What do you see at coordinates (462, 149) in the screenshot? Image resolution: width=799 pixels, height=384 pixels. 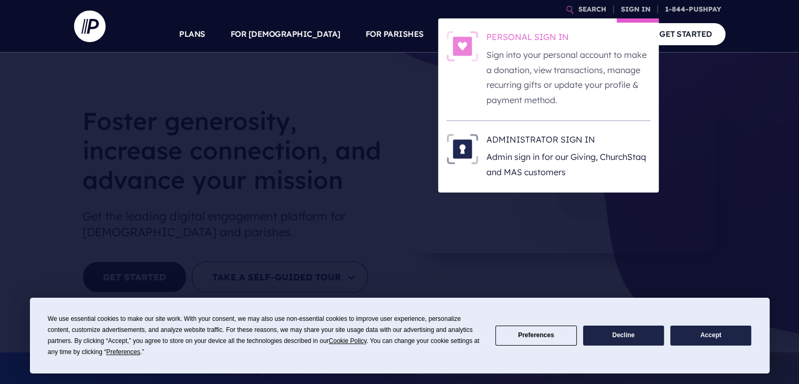 I see `img: ADMINISTRATOR SIGN IN - Illustration` at bounding box center [462, 149].